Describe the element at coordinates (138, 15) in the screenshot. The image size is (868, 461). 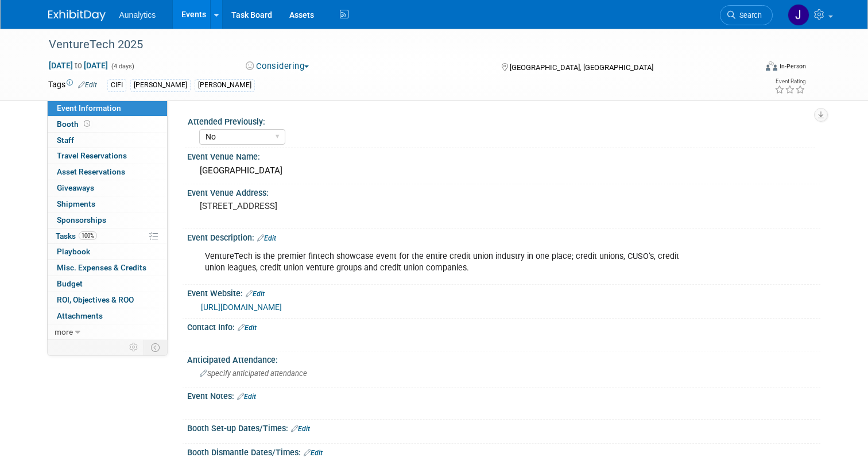
I see `span: Aunalytics` at that location.